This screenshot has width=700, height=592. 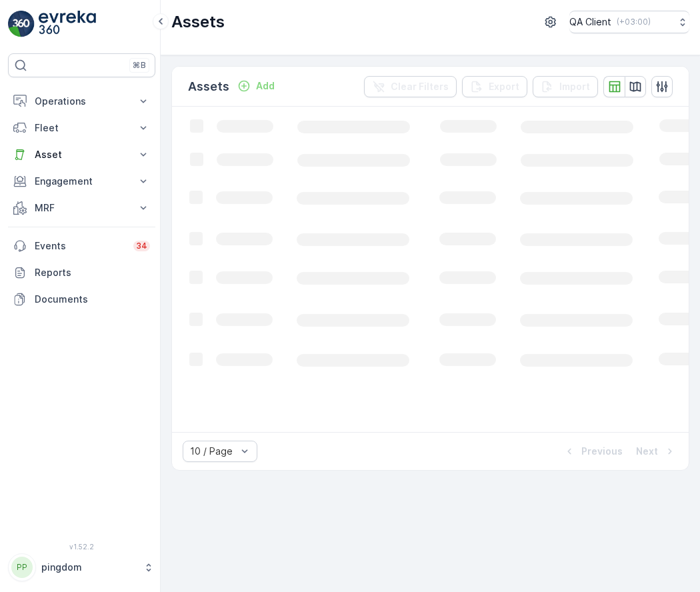 What do you see at coordinates (22, 567) in the screenshot?
I see `div: PP` at bounding box center [22, 567].